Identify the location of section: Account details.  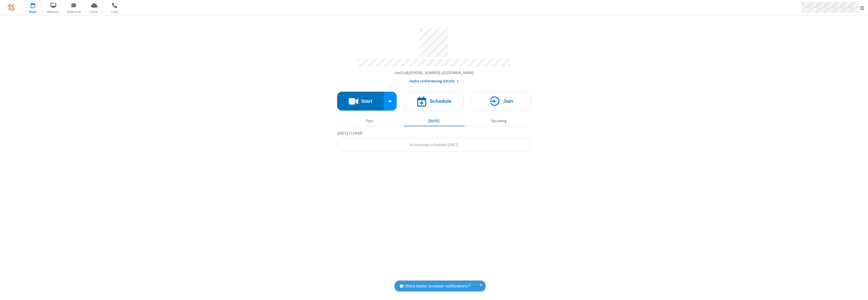
(434, 55).